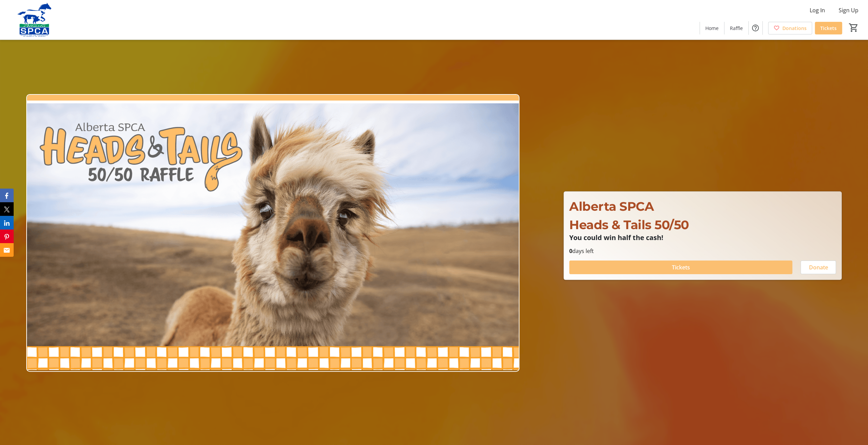 This screenshot has width=868, height=445. I want to click on a: Donations, so click(790, 28).